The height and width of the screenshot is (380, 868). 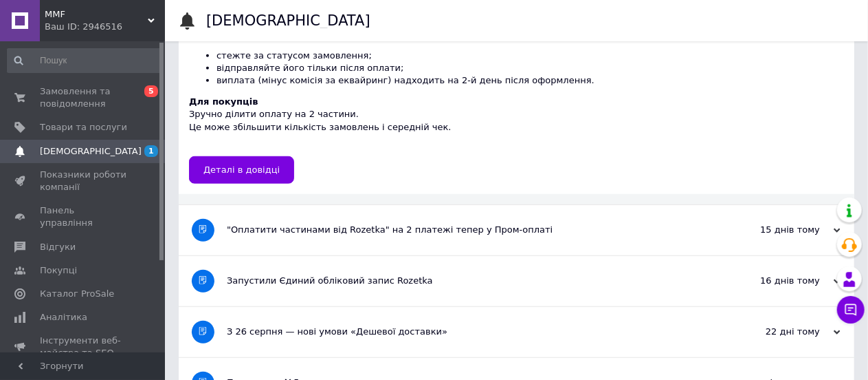 I want to click on span: Відгуки, so click(x=58, y=247).